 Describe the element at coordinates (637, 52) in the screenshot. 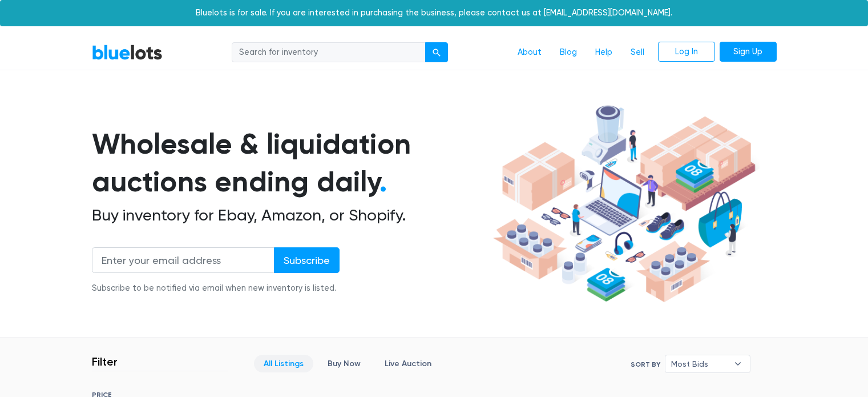

I see `a: Sell` at that location.